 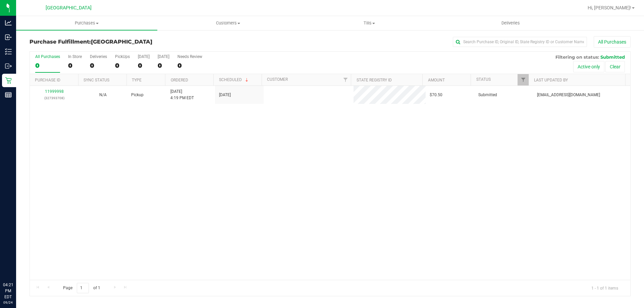 What do you see at coordinates (228, 23) in the screenshot?
I see `span: Customers` at bounding box center [228, 23].